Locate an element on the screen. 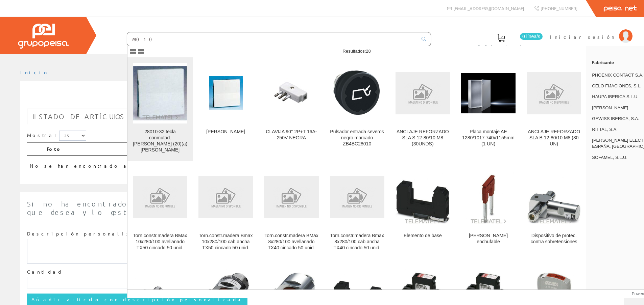  div: Dispositivo de protec. contra sobretensiones is located at coordinates (554, 239).